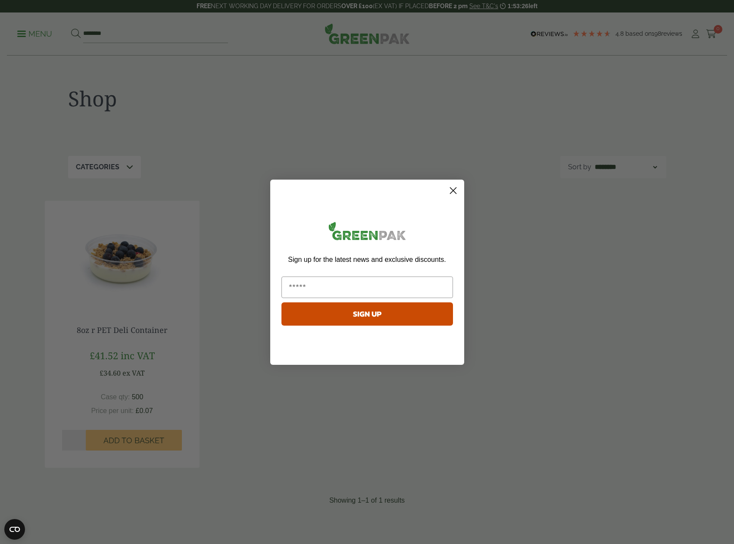  I want to click on span: Sign up for the latest news and exclusive discounts., so click(367, 259).